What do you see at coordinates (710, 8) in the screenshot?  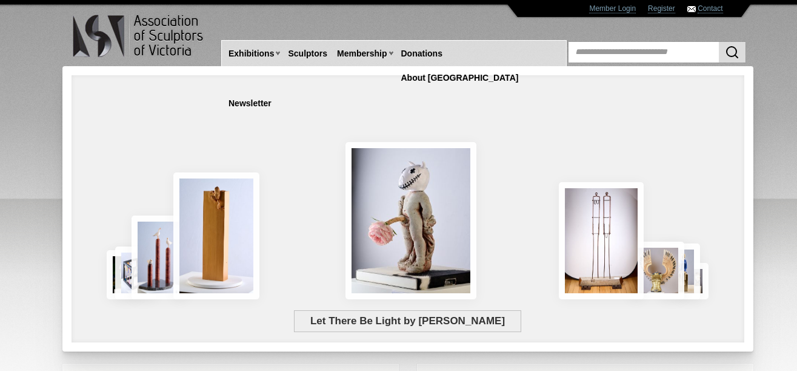 I see `a: Contact` at bounding box center [710, 8].